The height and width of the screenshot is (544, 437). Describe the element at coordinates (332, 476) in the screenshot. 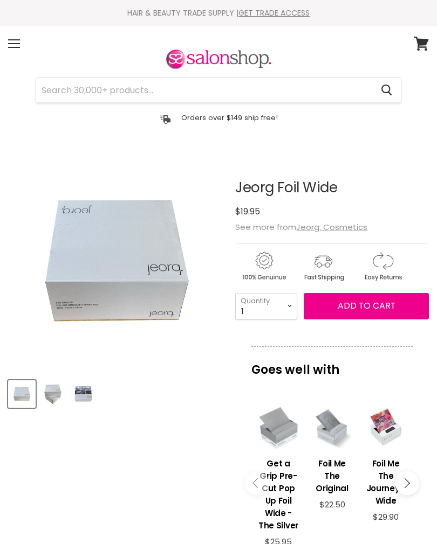

I see `h3: Foil Me The Original` at that location.